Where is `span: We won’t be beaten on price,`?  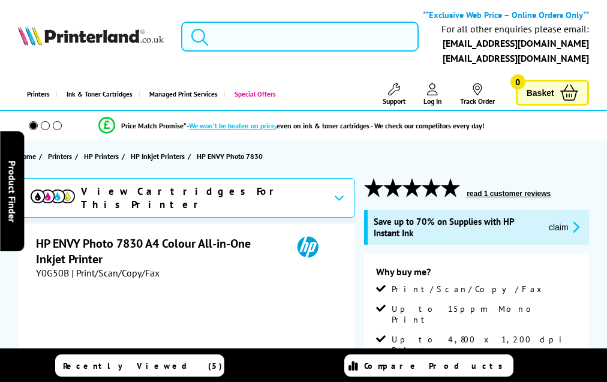 span: We won’t be beaten on price, is located at coordinates (233, 125).